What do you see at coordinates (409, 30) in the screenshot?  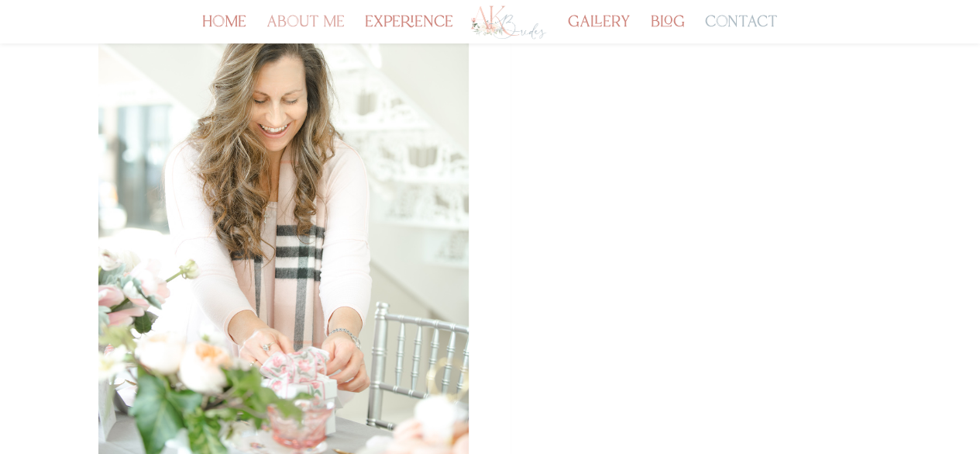 I see `a: experience` at bounding box center [409, 30].